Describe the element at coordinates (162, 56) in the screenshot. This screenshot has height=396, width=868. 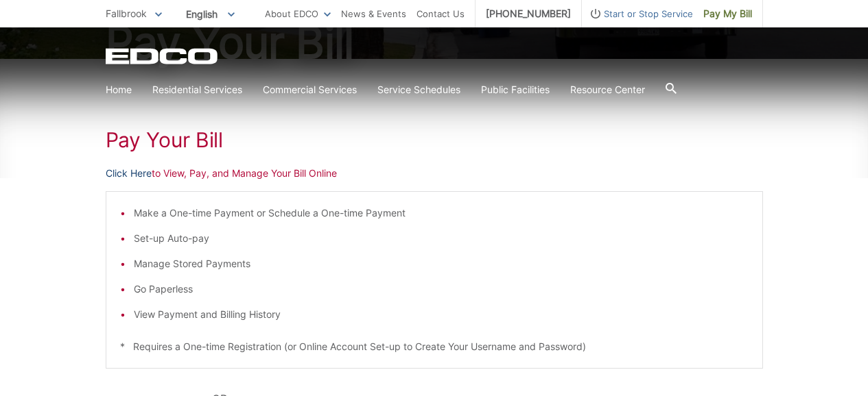
I see `a: EDCD logo. Return to the homepage.` at that location.